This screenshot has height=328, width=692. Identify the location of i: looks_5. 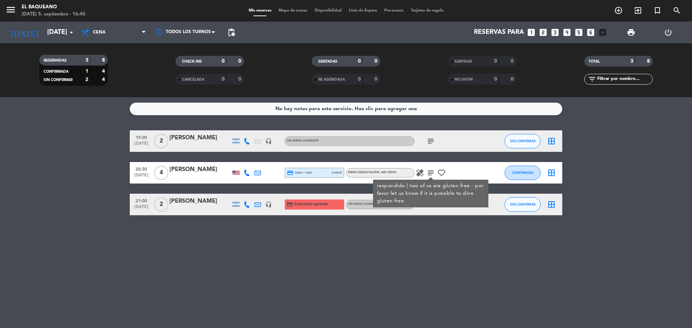
(578, 32).